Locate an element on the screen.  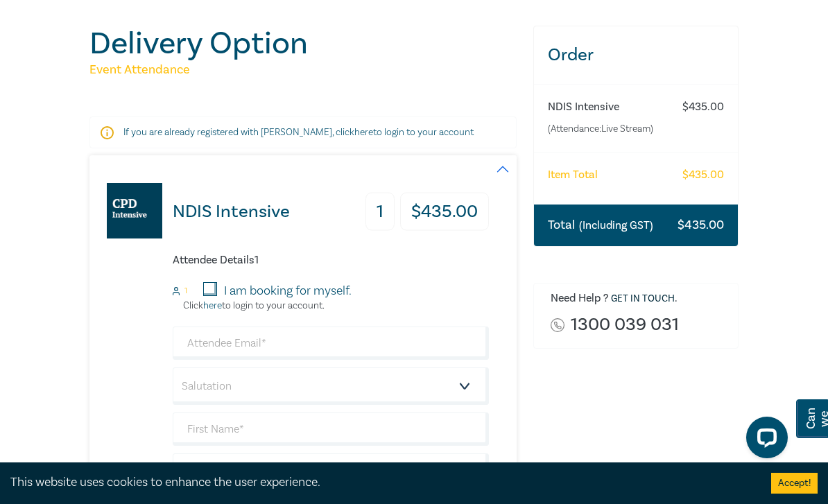
h3: Total is located at coordinates (601, 225).